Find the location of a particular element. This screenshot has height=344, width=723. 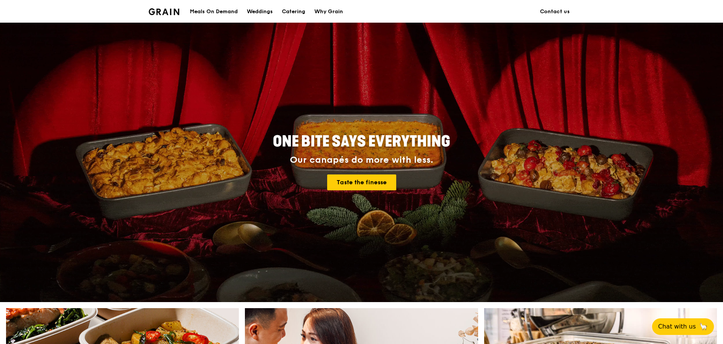

div: Meals On Demand is located at coordinates (214, 12).